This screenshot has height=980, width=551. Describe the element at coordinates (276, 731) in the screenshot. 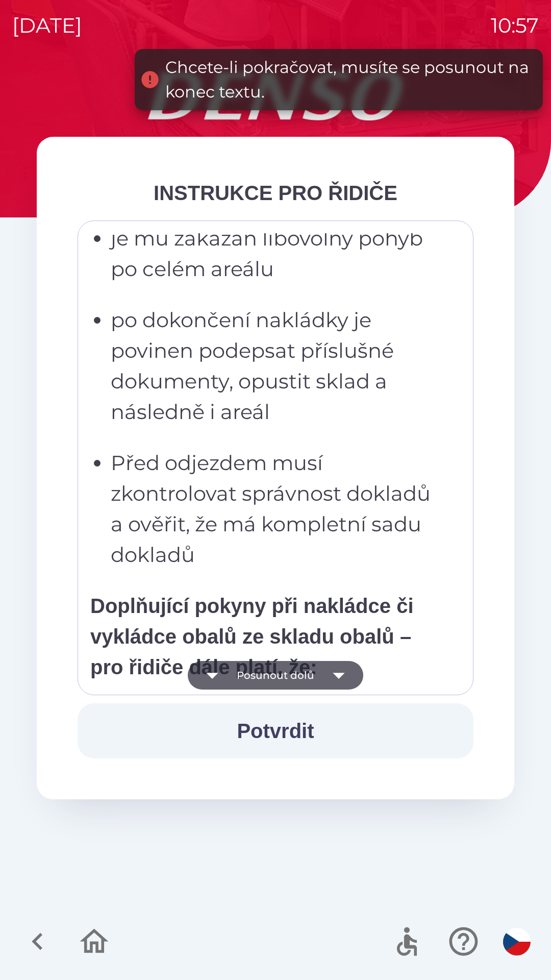

I see `button: Potvrdit` at that location.